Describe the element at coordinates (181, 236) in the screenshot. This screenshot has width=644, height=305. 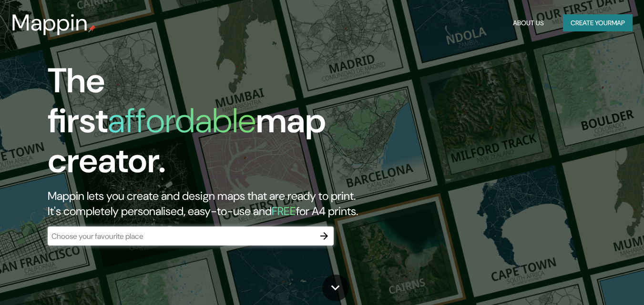
I see `input: Choose your favourite place` at that location.